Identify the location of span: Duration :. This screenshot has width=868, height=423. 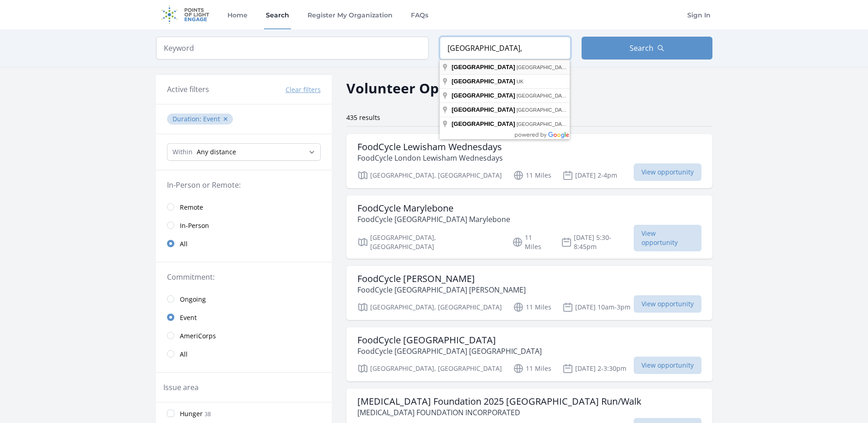
(188, 119).